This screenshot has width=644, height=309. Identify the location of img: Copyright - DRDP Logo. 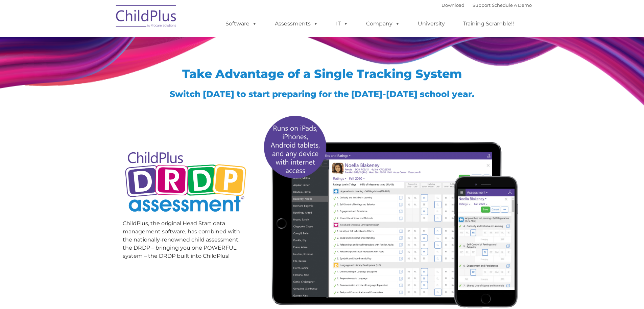
(186, 182).